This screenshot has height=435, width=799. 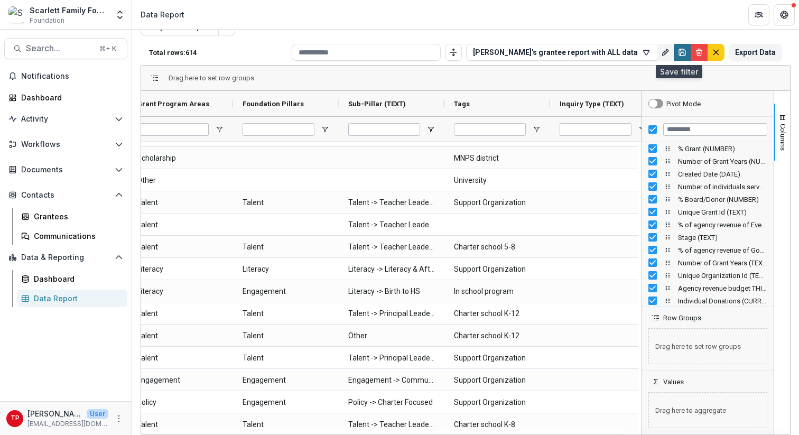 What do you see at coordinates (120, 15) in the screenshot?
I see `button: Open entity switcher` at bounding box center [120, 15].